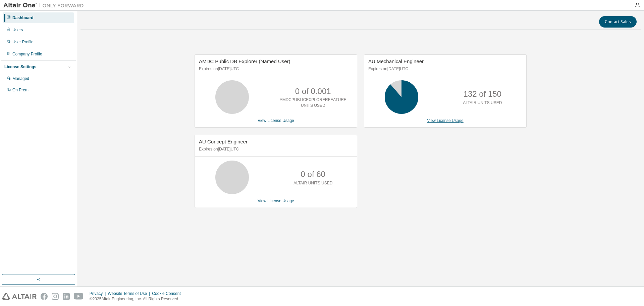  What do you see at coordinates (23, 18) in the screenshot?
I see `div: Dashboard` at bounding box center [23, 18].